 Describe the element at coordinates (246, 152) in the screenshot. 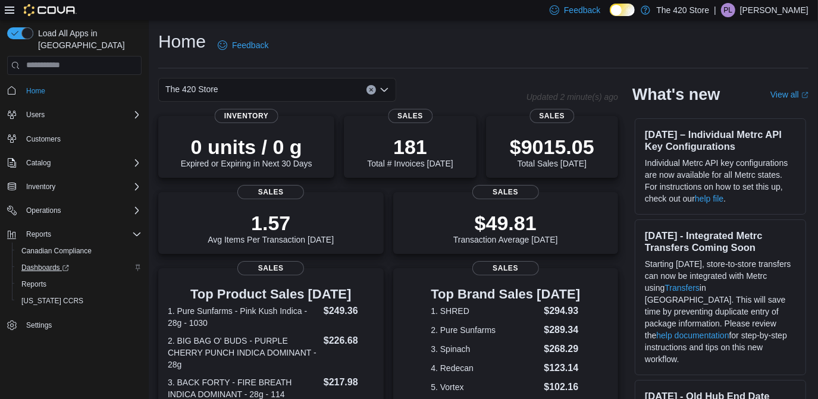

I see `div: Expired or Expiring in Next 30 Days` at that location.